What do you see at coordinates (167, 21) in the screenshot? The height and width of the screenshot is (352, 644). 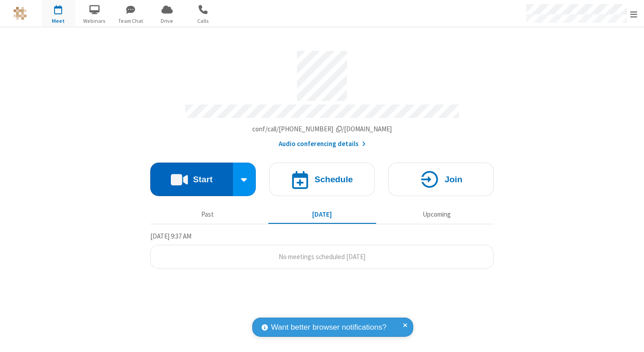 I see `span: Drive` at bounding box center [167, 21].